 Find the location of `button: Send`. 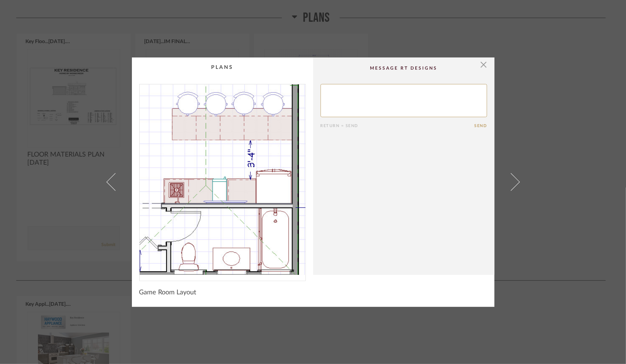

button: Send is located at coordinates (481, 125).